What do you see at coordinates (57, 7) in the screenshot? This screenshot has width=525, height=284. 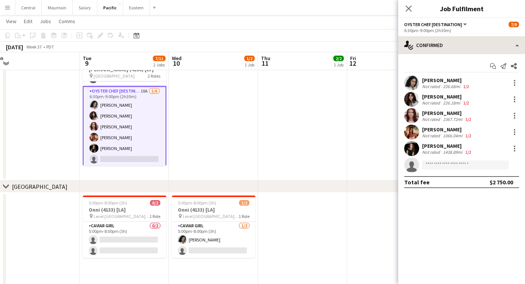 I see `button: Mountain` at bounding box center [57, 7].